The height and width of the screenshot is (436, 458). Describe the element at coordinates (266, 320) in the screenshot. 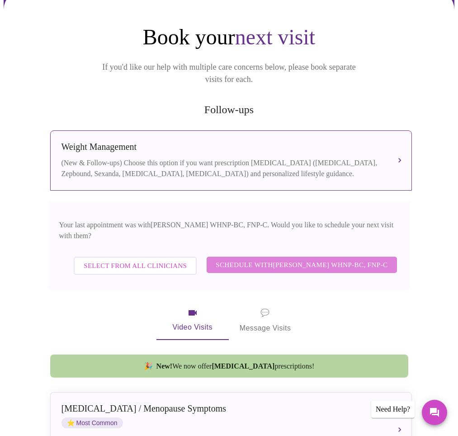

I see `span: Message Visits` at that location.